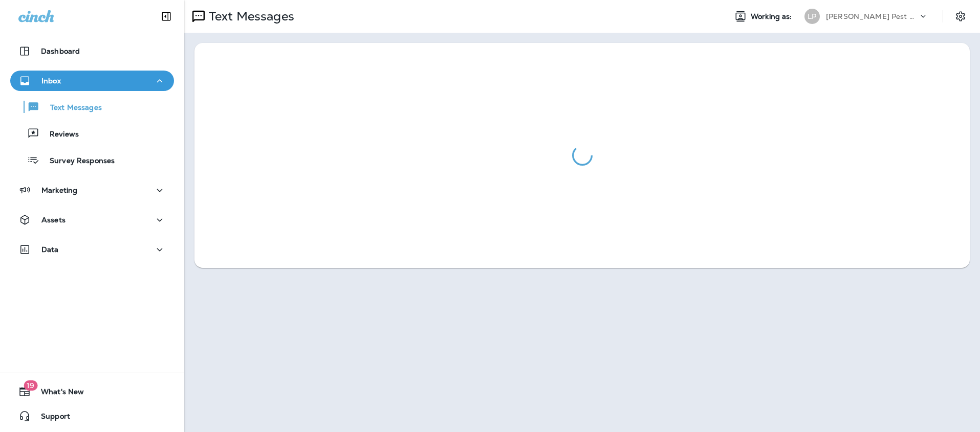 The width and height of the screenshot is (980, 432). What do you see at coordinates (92, 220) in the screenshot?
I see `button: Assets` at bounding box center [92, 220].